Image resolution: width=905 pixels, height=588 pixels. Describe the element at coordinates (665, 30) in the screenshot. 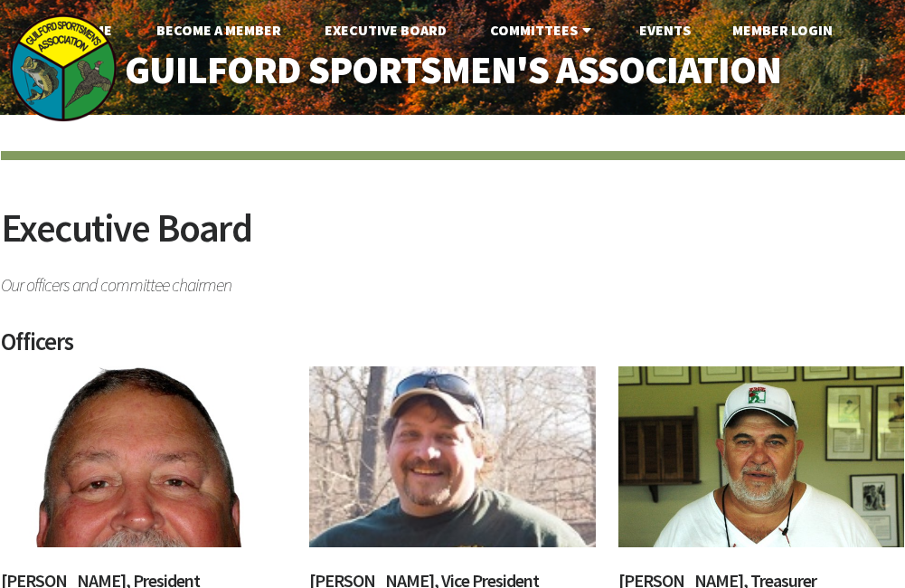

I see `a: Events` at that location.